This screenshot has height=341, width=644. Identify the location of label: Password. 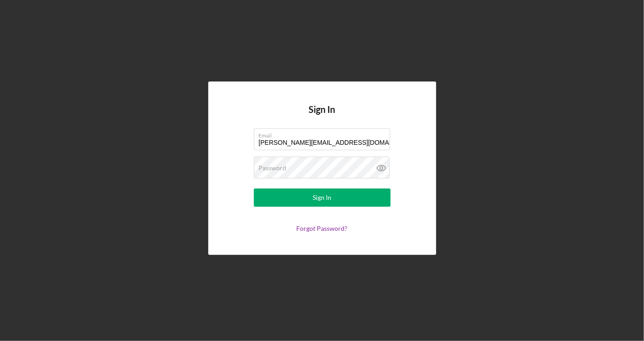
(272, 168).